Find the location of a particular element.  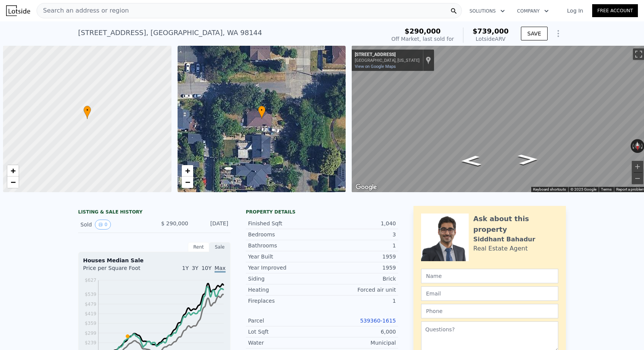

input: Name is located at coordinates (490, 276).